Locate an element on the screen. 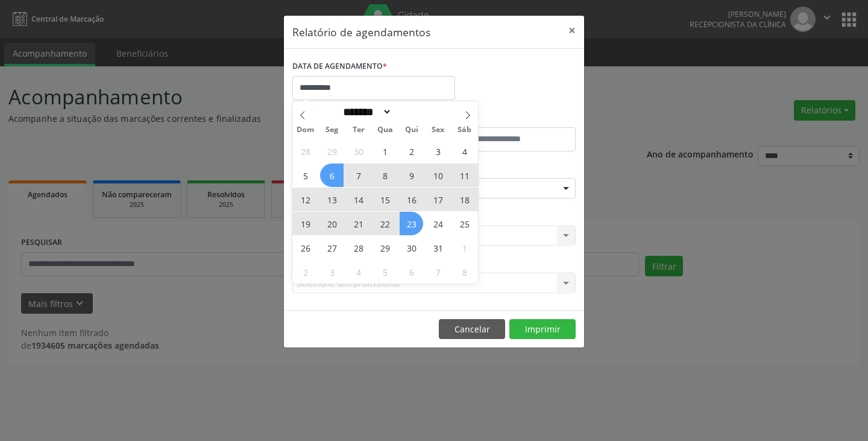 Image resolution: width=868 pixels, height=441 pixels. span: Outubro 23, 2025 is located at coordinates (411, 223).